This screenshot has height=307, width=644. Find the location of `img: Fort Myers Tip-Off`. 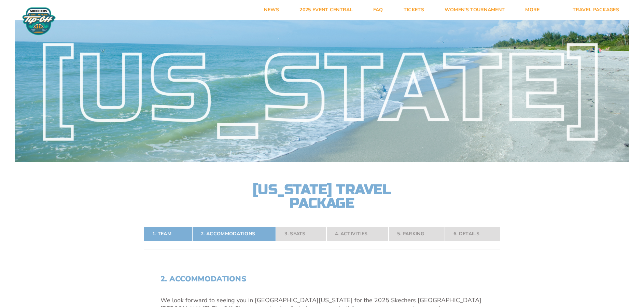

img: Fort Myers Tip-Off is located at coordinates (39, 21).